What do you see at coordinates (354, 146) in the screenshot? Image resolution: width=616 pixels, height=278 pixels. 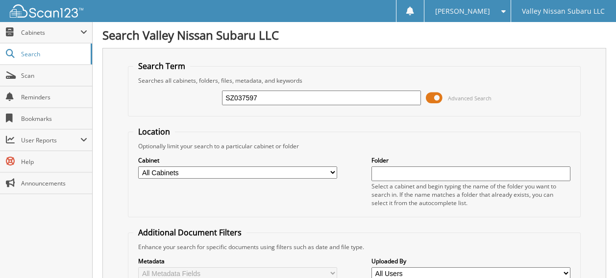 I see `div: Optionally limit your search to a particular cabinet or folder` at bounding box center [354, 146].